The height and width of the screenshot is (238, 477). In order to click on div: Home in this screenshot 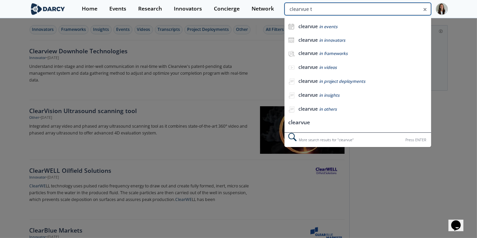, I will do `click(90, 9)`.